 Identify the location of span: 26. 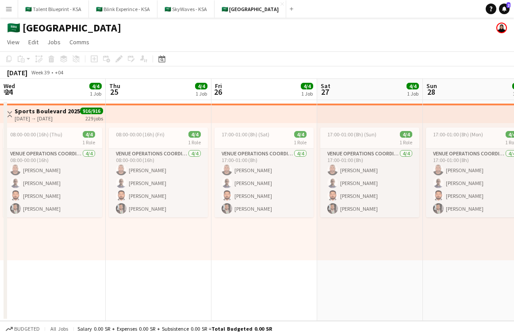
(218, 92).